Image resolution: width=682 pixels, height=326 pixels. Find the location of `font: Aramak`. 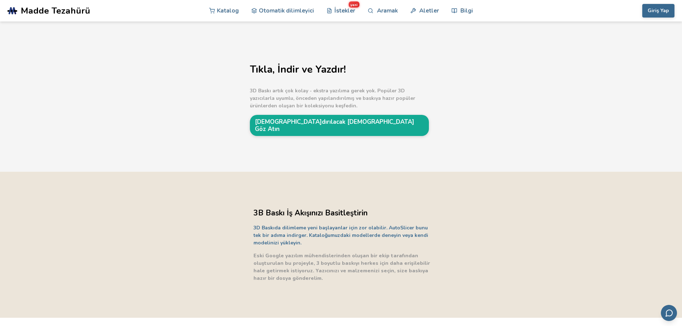

font: Aramak is located at coordinates (387, 10).